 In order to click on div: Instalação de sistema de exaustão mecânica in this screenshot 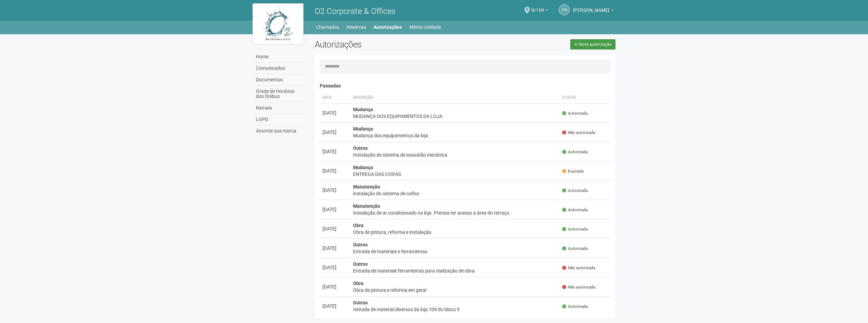, I will do `click(454, 155)`.